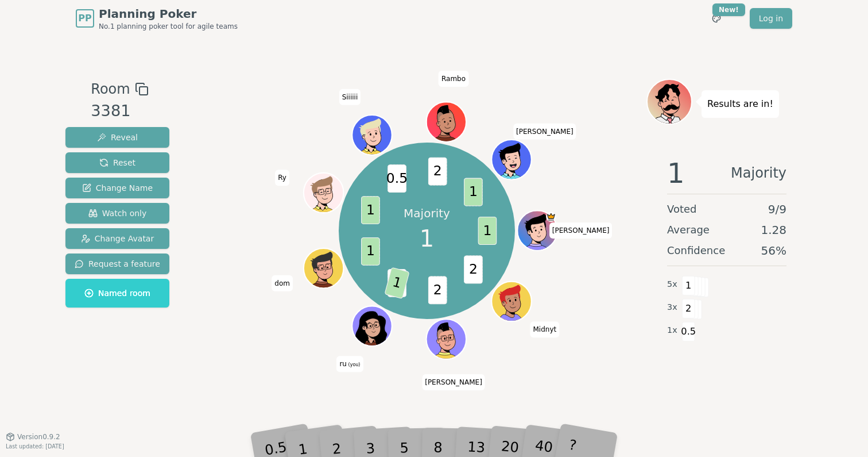 This screenshot has width=868, height=457. I want to click on span: 3 x, so click(673, 307).